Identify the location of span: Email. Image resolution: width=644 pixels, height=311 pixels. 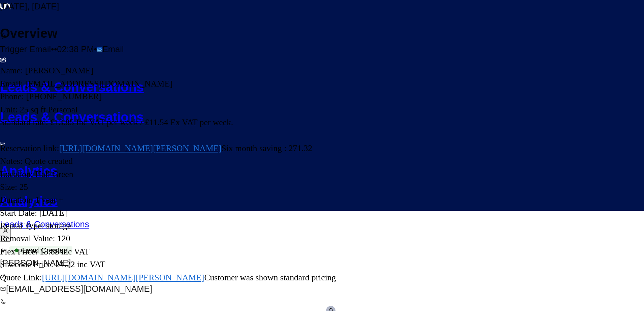
(113, 49).